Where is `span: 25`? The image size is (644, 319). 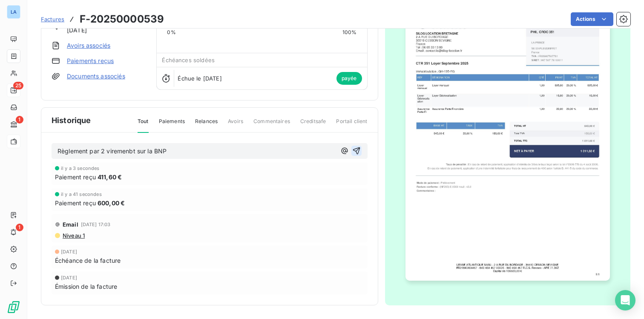 span: 25 is located at coordinates (19, 85).